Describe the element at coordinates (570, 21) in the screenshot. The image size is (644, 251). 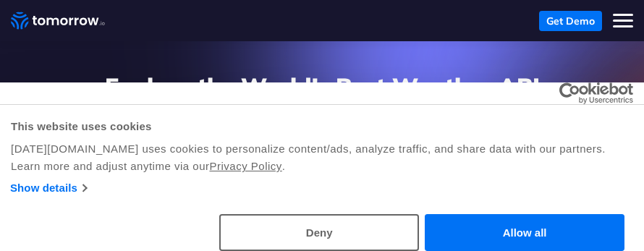
I see `a: Get Demo` at that location.